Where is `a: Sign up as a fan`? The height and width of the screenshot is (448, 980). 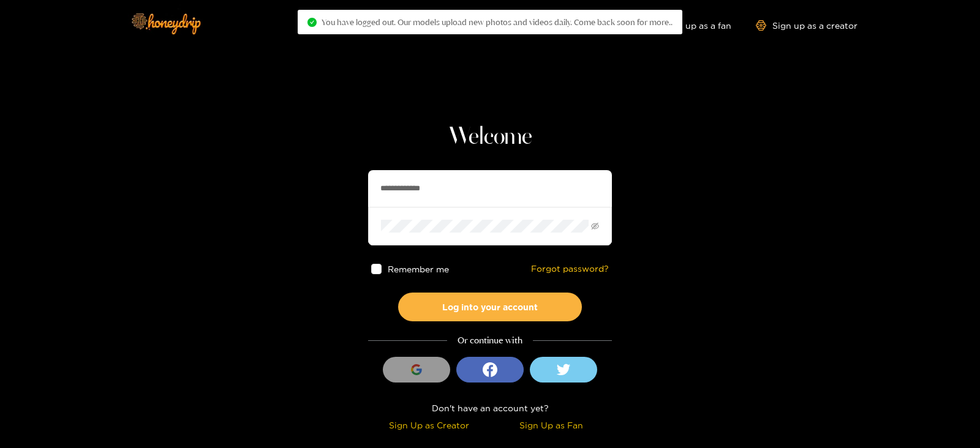
a: Sign up as a fan is located at coordinates (690, 25).